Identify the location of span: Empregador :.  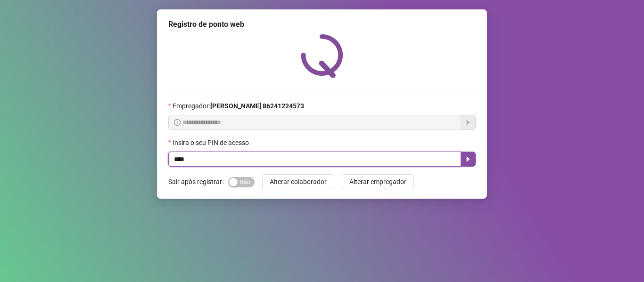
(238, 106).